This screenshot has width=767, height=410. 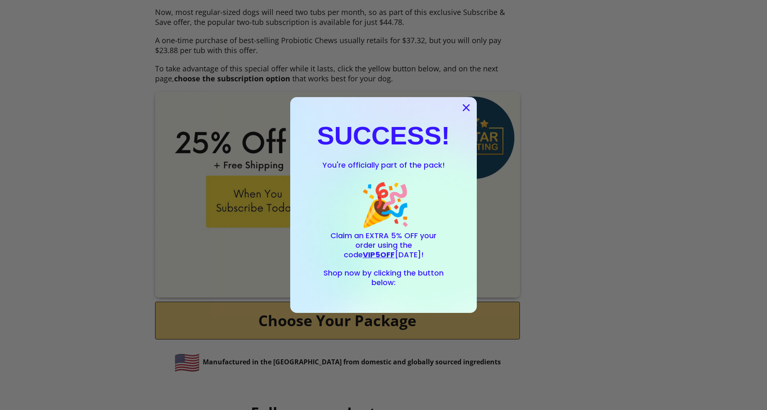 I want to click on strong: SUCCESS!, so click(x=384, y=135).